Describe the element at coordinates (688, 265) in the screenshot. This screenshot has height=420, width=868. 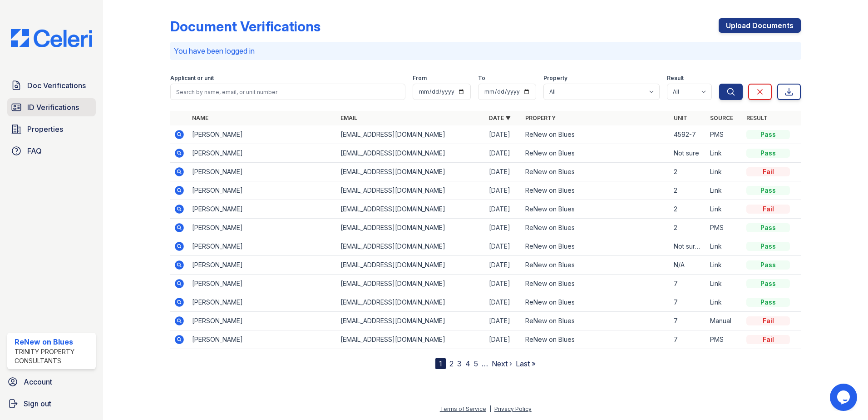
I see `td: N/A` at that location.